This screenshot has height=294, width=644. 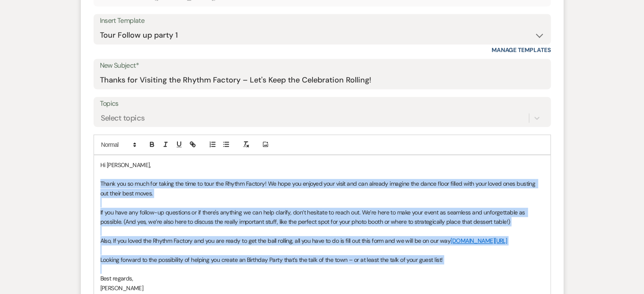 I want to click on div: Insert Template, so click(x=322, y=21).